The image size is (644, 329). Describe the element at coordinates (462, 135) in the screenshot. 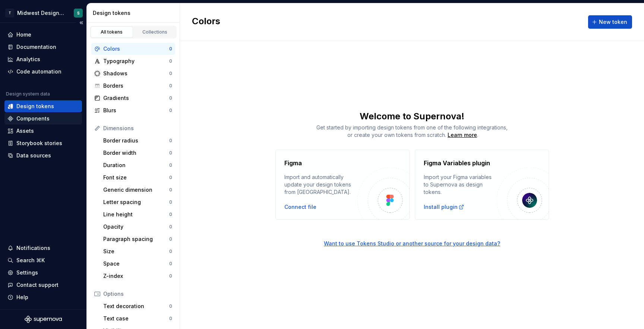

I see `a: Learn more` at that location.